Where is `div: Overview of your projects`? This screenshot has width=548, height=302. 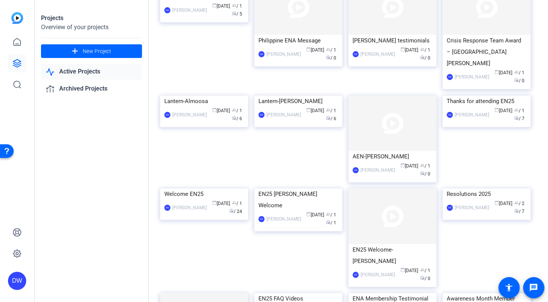 div: Overview of your projects is located at coordinates (91, 27).